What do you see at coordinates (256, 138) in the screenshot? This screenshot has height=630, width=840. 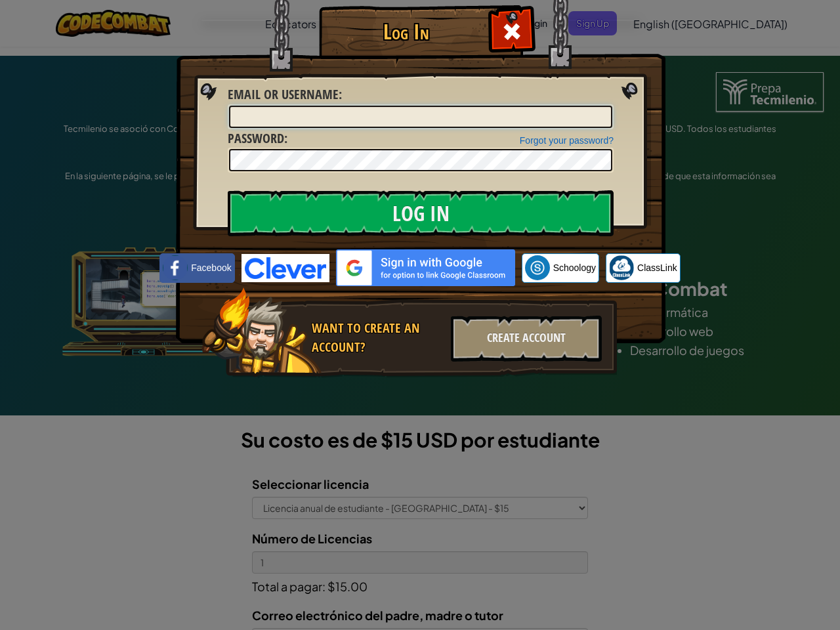 I see `span: Password` at bounding box center [256, 138].